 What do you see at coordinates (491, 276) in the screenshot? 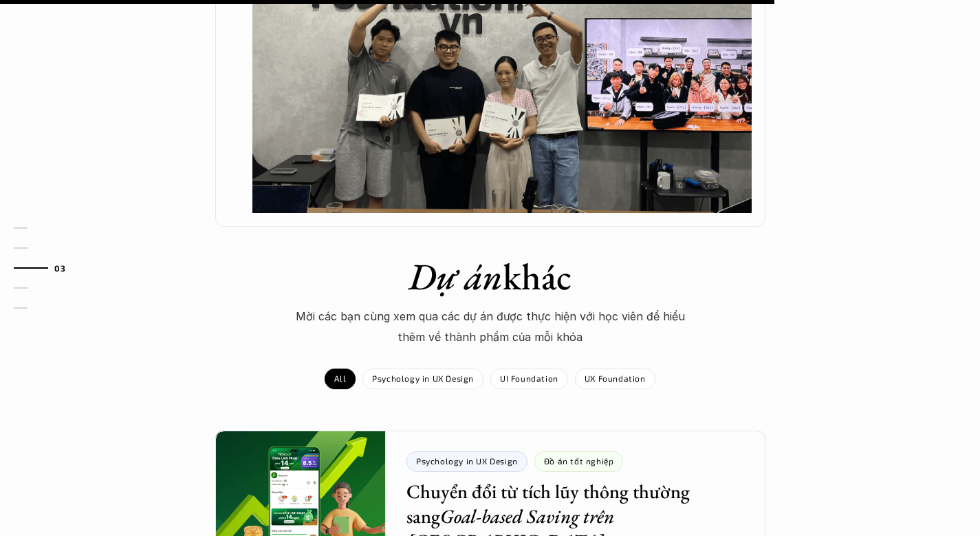
I see `h1: khác` at bounding box center [491, 276].